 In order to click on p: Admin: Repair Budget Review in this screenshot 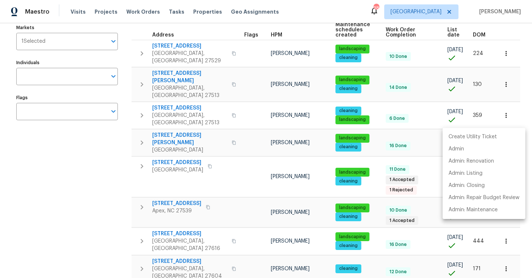, I will do `click(484, 198)`.